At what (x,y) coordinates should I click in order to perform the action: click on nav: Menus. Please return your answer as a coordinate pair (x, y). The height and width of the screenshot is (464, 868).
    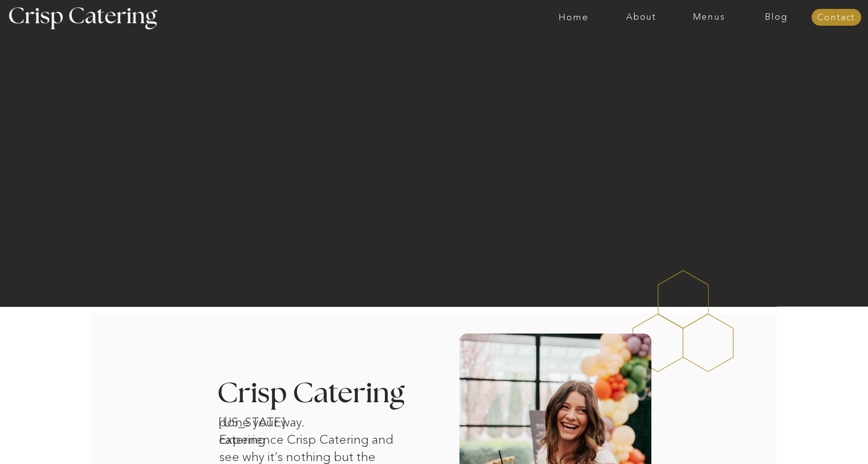
    Looking at the image, I should click on (708, 17).